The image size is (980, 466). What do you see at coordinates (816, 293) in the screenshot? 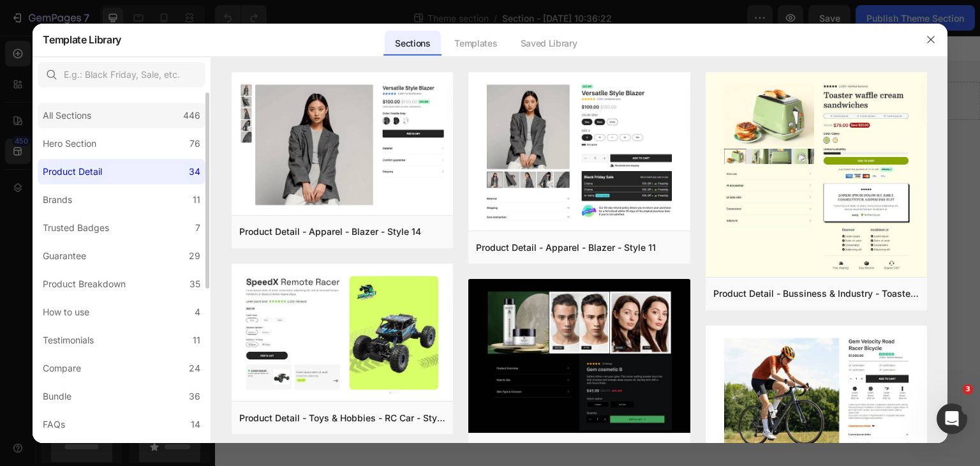
I see `div: Product Detail - Bussiness & Industry - Toaster - Style 33` at bounding box center [816, 293].